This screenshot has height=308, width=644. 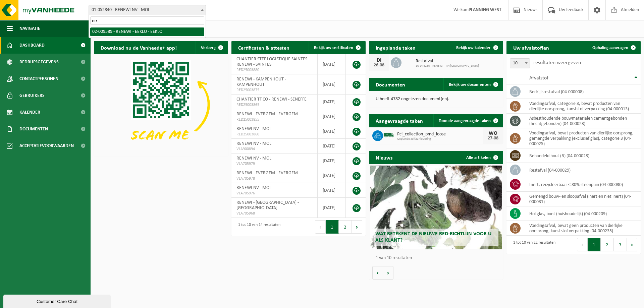 What do you see at coordinates (379, 65) in the screenshot?
I see `div: 26-08` at bounding box center [379, 65].